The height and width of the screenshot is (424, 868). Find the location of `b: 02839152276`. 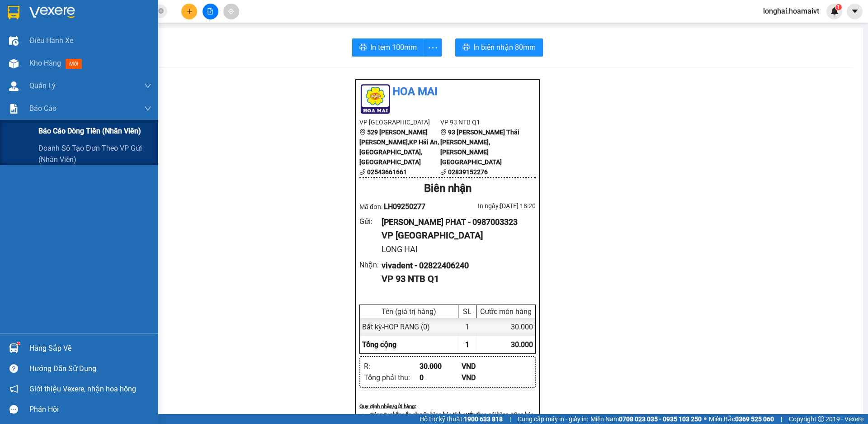

b: 02839152276 is located at coordinates (468, 172).